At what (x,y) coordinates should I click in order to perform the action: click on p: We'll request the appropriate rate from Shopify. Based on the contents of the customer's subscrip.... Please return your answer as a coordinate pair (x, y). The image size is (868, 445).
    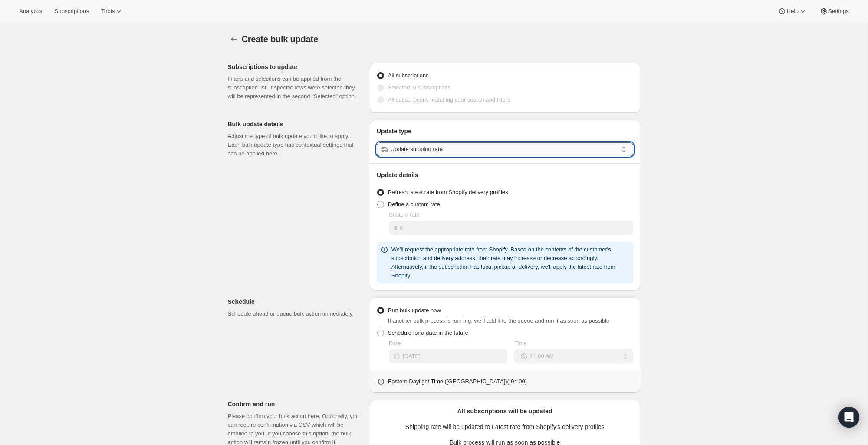
    Looking at the image, I should click on (510, 263).